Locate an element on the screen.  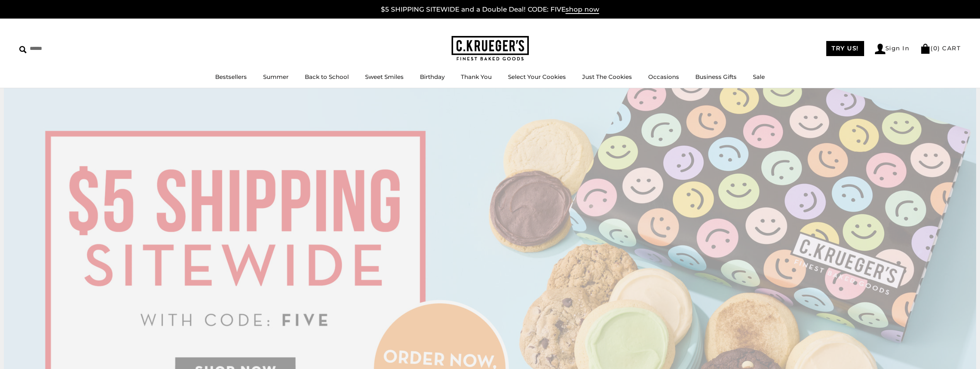
a: Back to School is located at coordinates (327, 77).